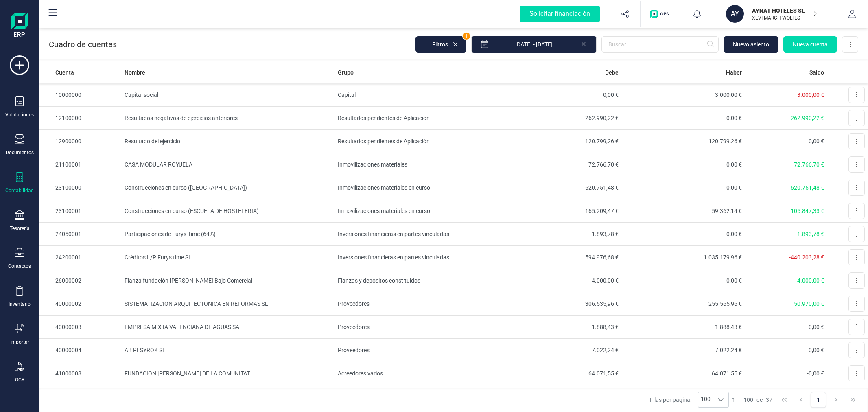 The image size is (868, 412). What do you see at coordinates (750, 45) in the screenshot?
I see `button: Nuevo asiento` at bounding box center [750, 45].